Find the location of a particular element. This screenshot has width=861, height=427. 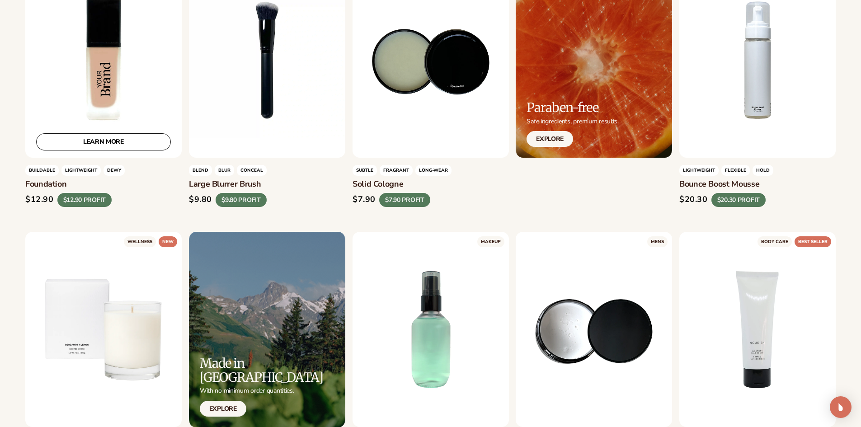

p: With no minimum order quantities. is located at coordinates (273, 391).